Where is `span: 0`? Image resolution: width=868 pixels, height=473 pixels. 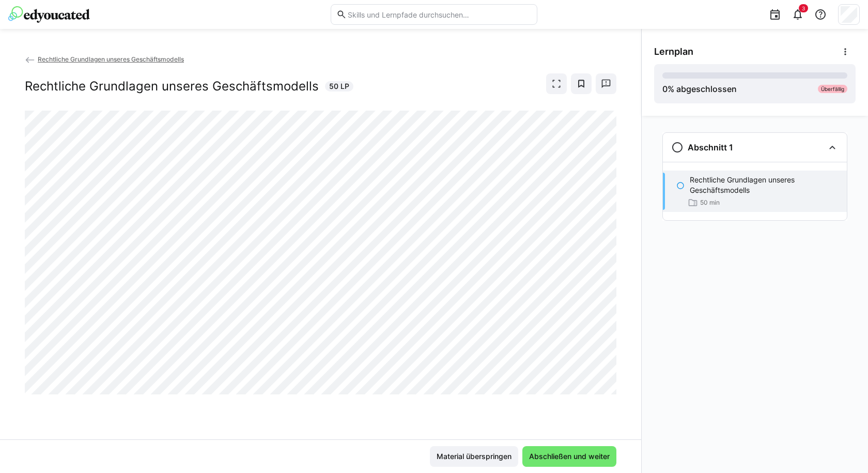
span: 0 is located at coordinates (665, 89).